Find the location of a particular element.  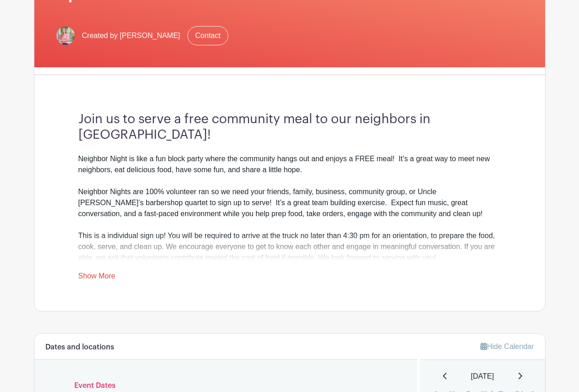

img: 2x2%20headshot.png is located at coordinates (66, 35).